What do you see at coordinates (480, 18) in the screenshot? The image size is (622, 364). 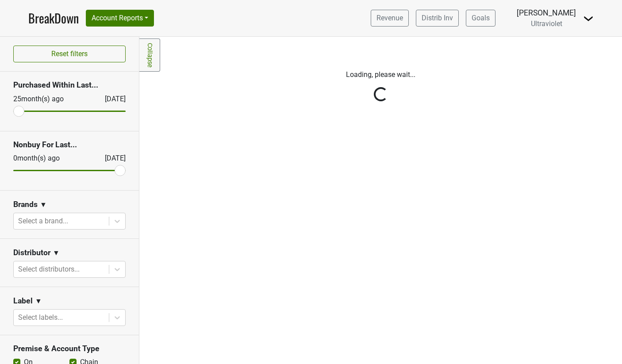 I see `a: Goals` at bounding box center [480, 18].